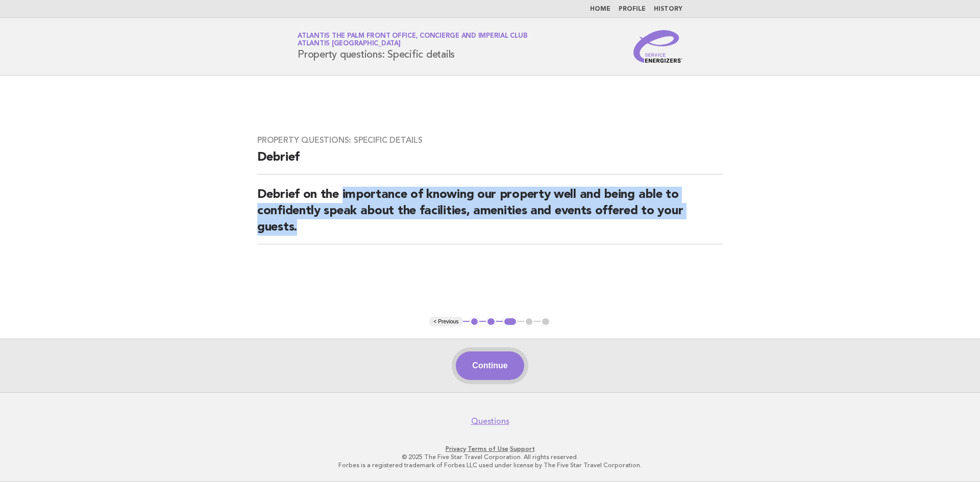  What do you see at coordinates (658, 47) in the screenshot?
I see `img: Service Energizers` at bounding box center [658, 47].